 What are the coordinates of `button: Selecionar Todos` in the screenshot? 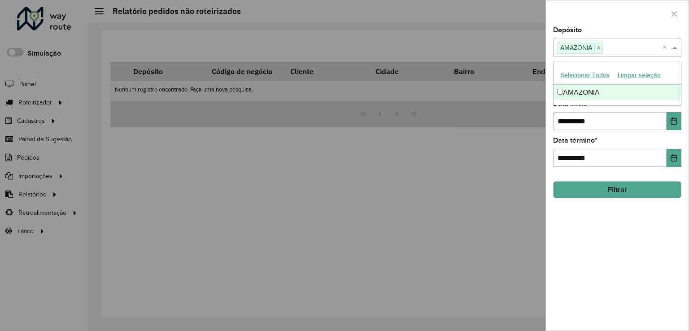 It's located at (585, 75).